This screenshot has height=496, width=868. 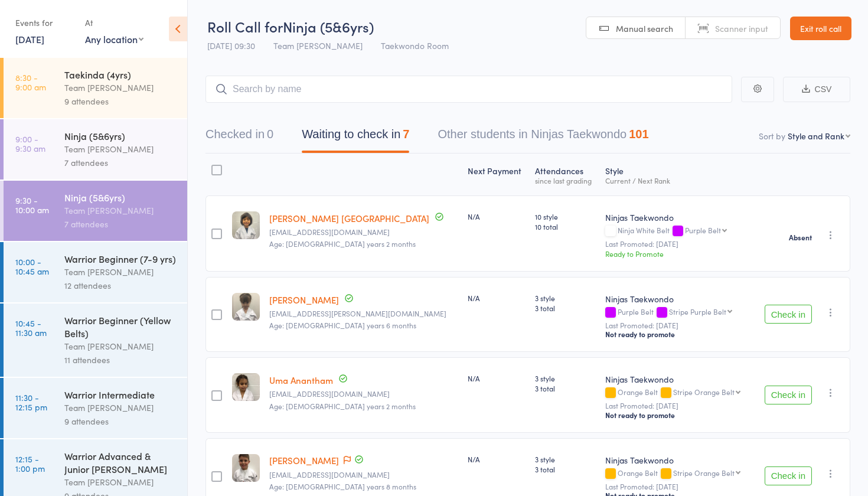 What do you see at coordinates (239, 137) in the screenshot?
I see `button: Checked in0` at bounding box center [239, 137].